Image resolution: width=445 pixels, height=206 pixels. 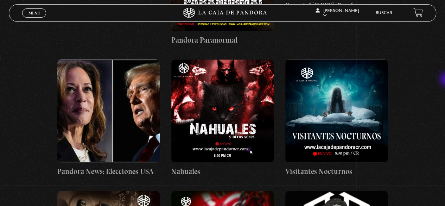 I want to click on h4: Nahuales, so click(x=222, y=171).